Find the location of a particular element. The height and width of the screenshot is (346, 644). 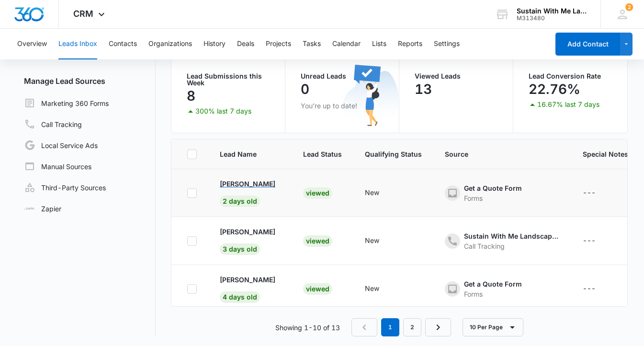

button: Contacts is located at coordinates (122, 44).